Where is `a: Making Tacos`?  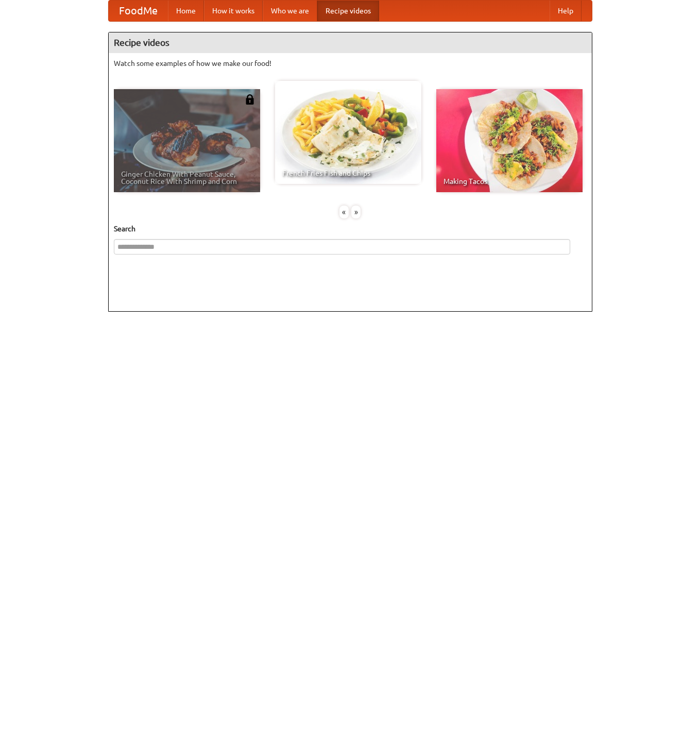 a: Making Tacos is located at coordinates (510, 141).